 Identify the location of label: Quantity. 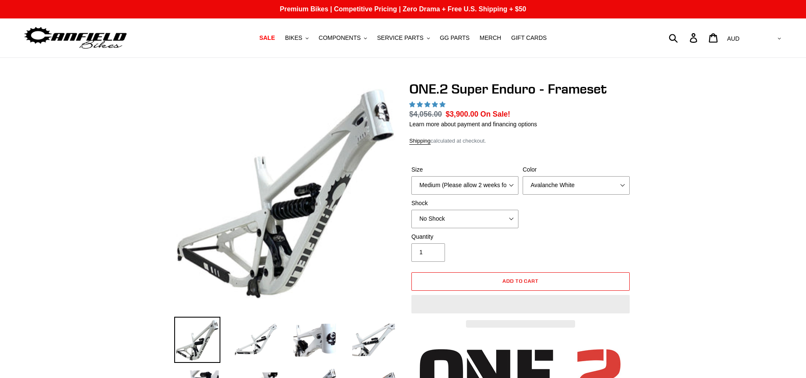
(464, 237).